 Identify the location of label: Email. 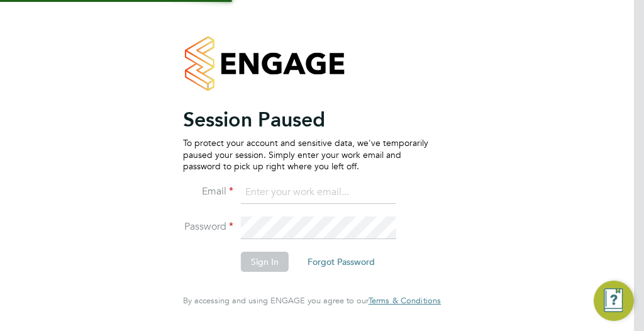
(209, 191).